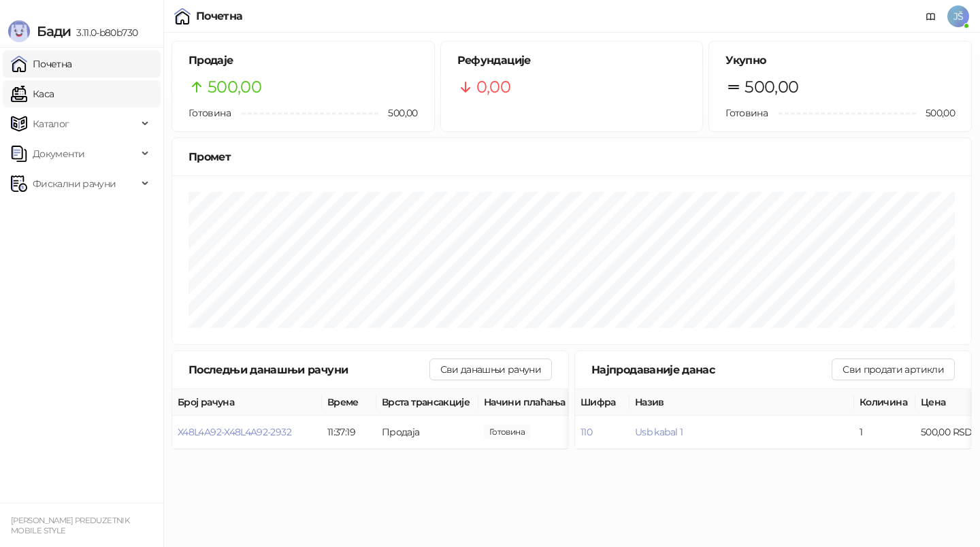  I want to click on a: Почетна, so click(42, 64).